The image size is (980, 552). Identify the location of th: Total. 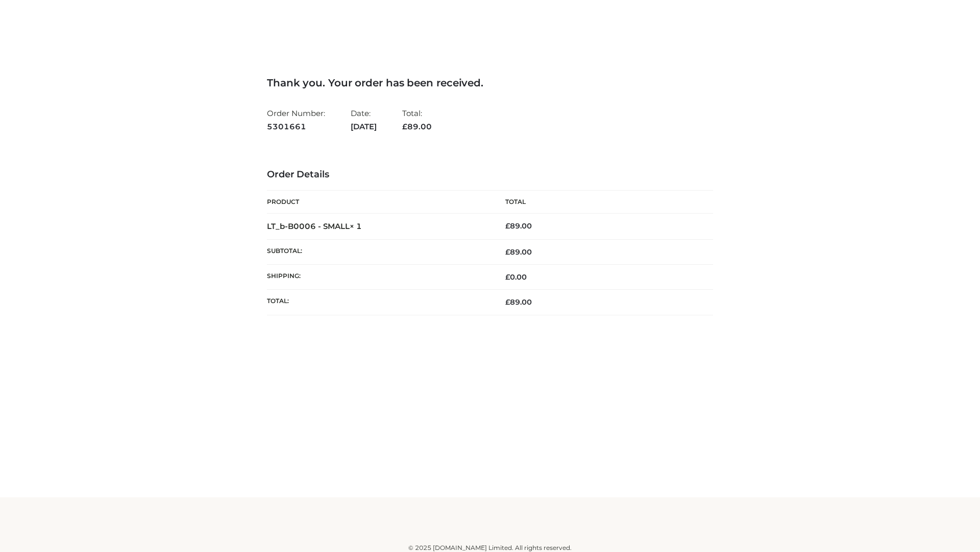
(602, 202).